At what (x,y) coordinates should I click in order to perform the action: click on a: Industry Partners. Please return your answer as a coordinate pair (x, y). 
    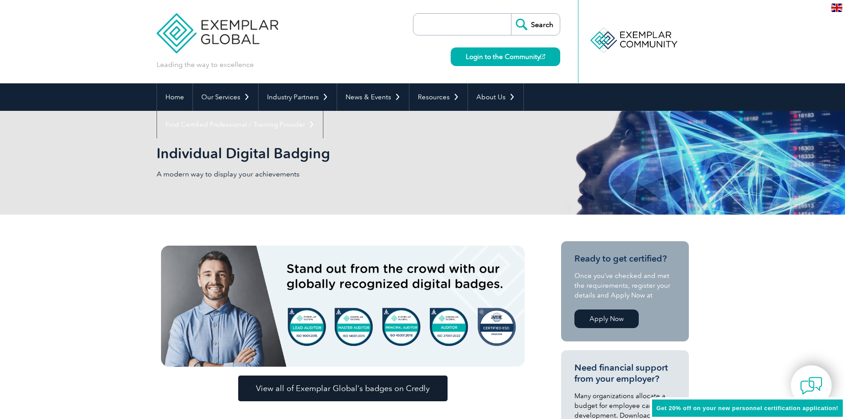
    Looking at the image, I should click on (298, 97).